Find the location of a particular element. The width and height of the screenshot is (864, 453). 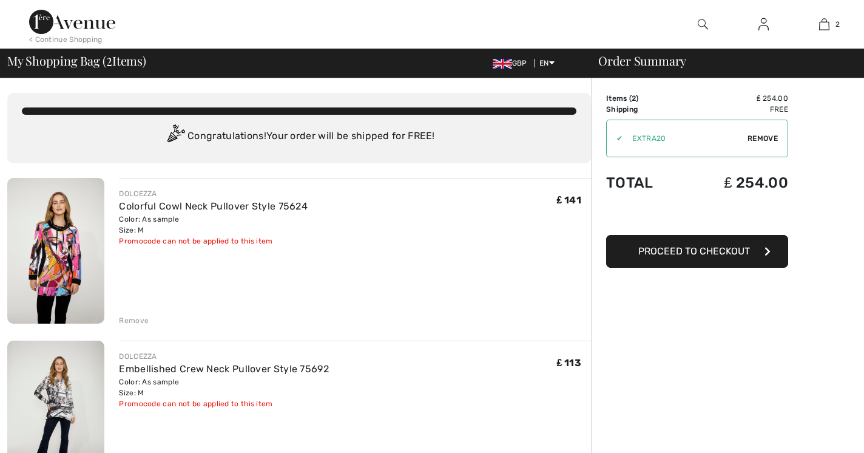

td: Items ( ) is located at coordinates (644, 98).